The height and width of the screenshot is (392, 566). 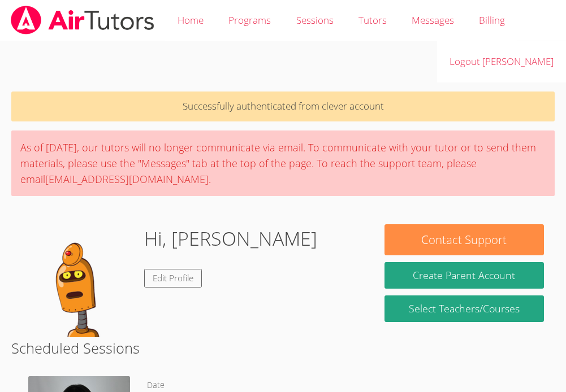 I want to click on button: Create Parent Account, so click(x=464, y=275).